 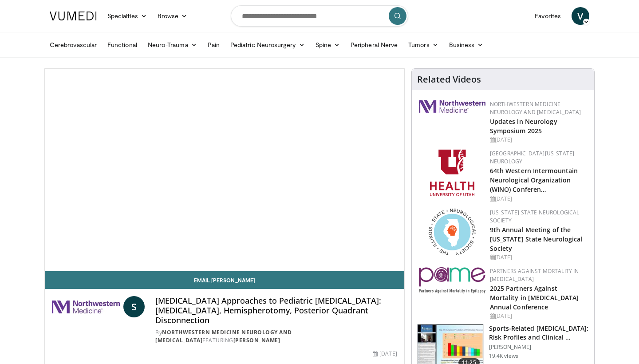 What do you see at coordinates (320, 16) in the screenshot?
I see `input: Search topics, interventions` at bounding box center [320, 16].